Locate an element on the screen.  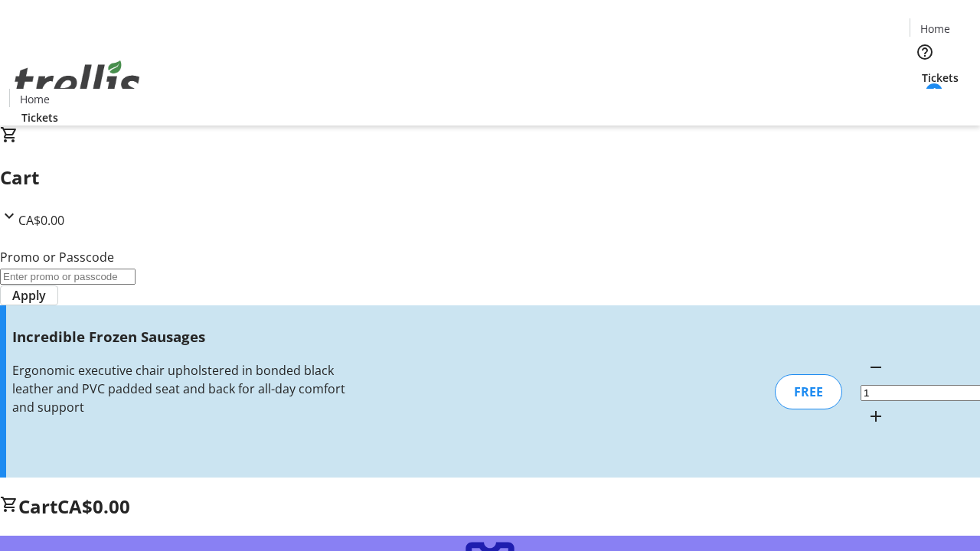
span: Apply is located at coordinates (29, 296).